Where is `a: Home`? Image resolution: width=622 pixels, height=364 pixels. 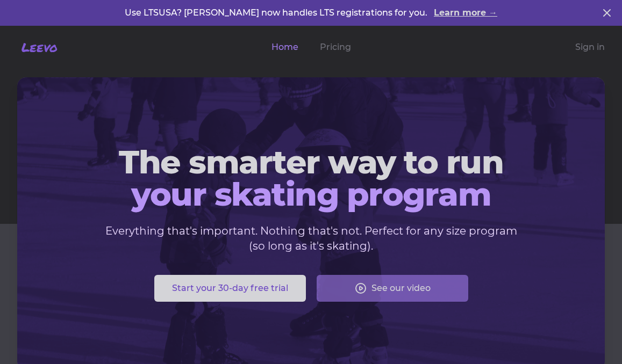 a: Home is located at coordinates (285, 48).